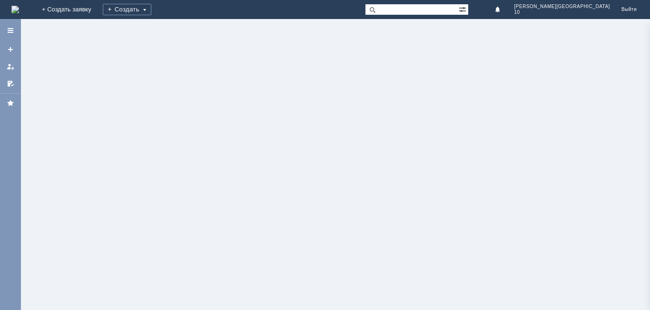  What do you see at coordinates (10, 67) in the screenshot?
I see `a: Мои заявки` at bounding box center [10, 67].